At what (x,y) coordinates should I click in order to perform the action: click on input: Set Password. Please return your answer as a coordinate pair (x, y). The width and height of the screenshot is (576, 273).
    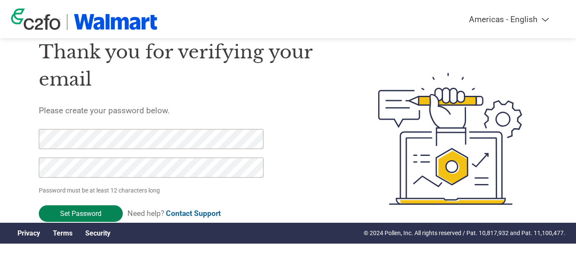
    Looking at the image, I should click on (81, 214).